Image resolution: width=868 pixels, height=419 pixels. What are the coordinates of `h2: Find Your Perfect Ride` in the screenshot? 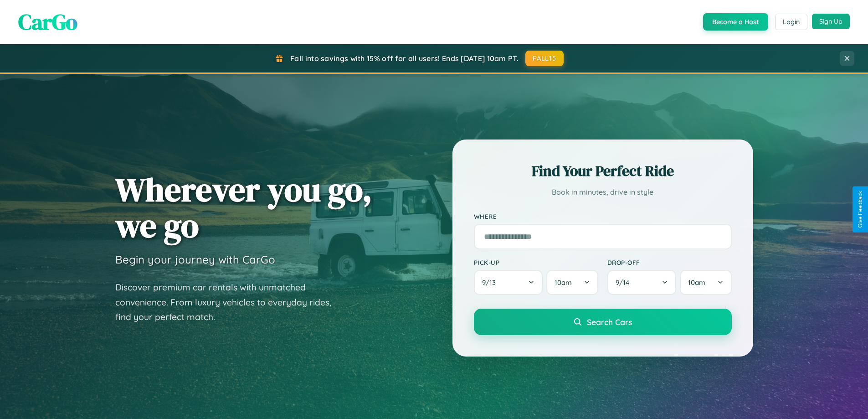 It's located at (603, 171).